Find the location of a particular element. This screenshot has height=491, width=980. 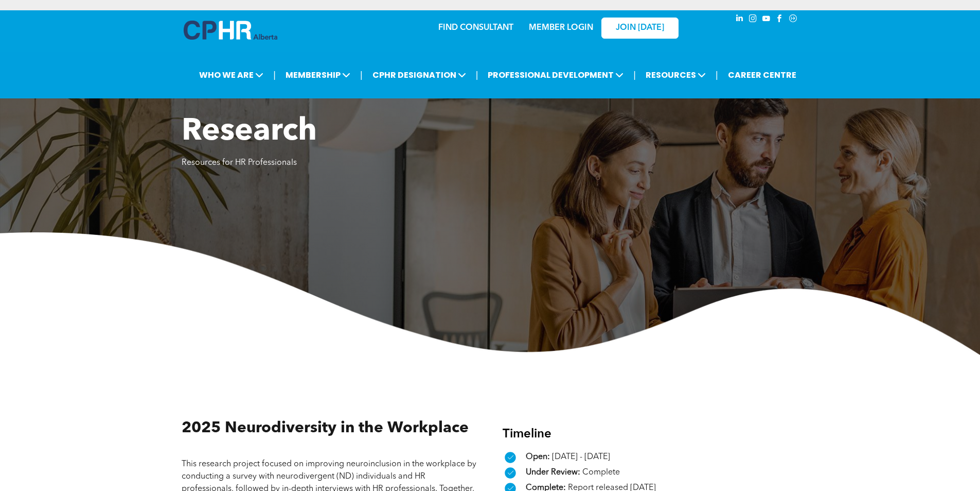

span: PROFESSIONAL DEVELOPMENT is located at coordinates (556, 75).